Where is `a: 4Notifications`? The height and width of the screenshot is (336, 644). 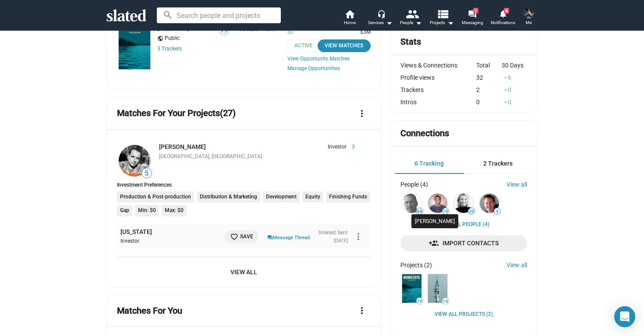
a: 4Notifications is located at coordinates (503, 19).